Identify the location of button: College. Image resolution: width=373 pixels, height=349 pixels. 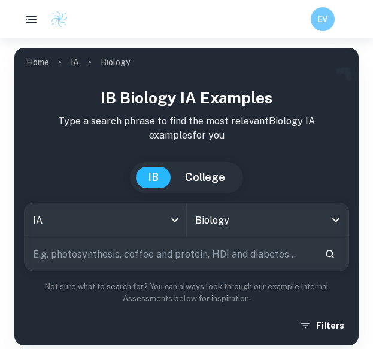
(205, 178).